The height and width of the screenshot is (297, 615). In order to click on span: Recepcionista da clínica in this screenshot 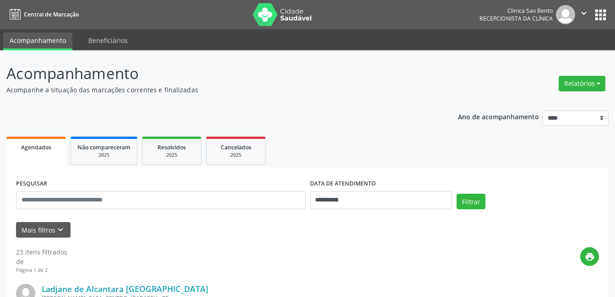, I will do `click(516, 18)`.